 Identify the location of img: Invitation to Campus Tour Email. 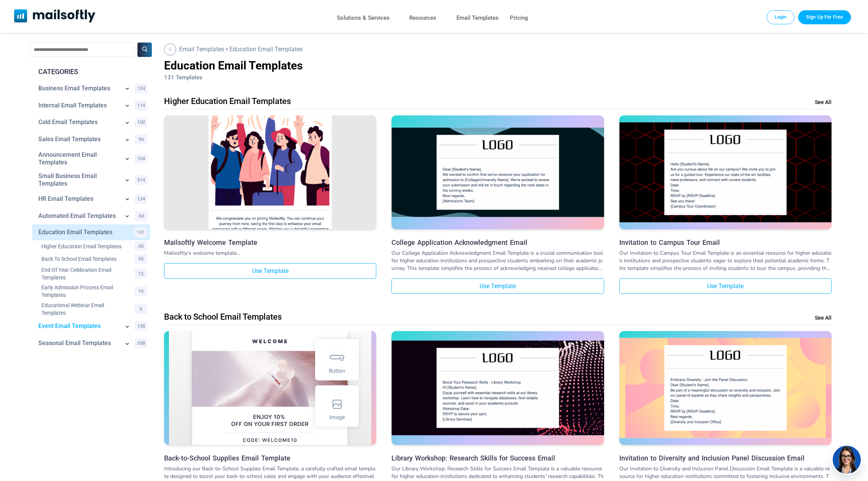
(725, 172).